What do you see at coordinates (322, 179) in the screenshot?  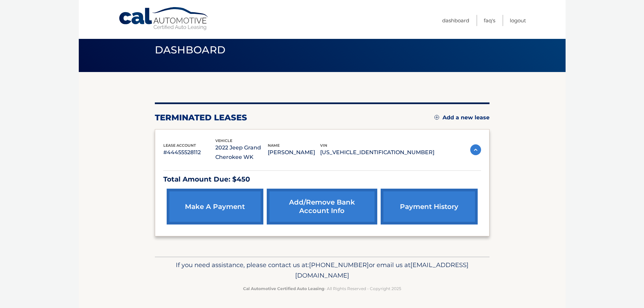 I see `p: Total Amount Due: $450` at bounding box center [322, 179].